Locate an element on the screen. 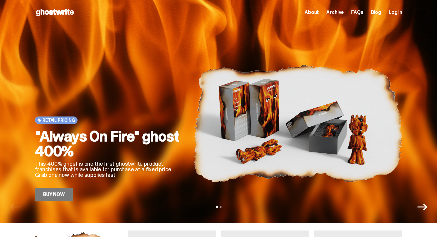 Image resolution: width=442 pixels, height=237 pixels. img: "Always On Fire" ghost 400% is located at coordinates (298, 123).